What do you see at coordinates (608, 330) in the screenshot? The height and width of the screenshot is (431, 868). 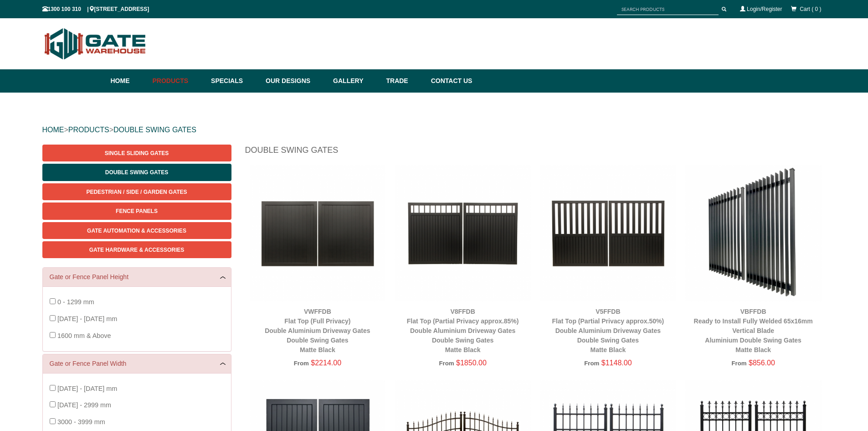 I see `a: V5FFDBFlat Top (Partial Privacy approx.50%)Double Aluminium Driveway GatesDouble Swing GatesMatte...` at bounding box center [608, 330].